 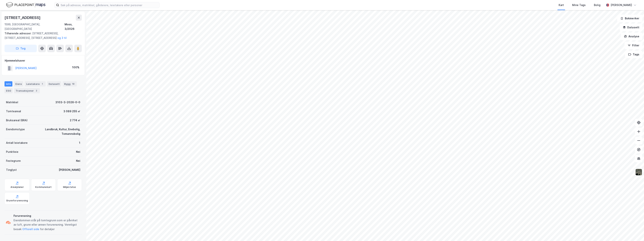 What do you see at coordinates (43, 61) in the screenshot?
I see `div: Hjemmelshaver` at bounding box center [43, 61].